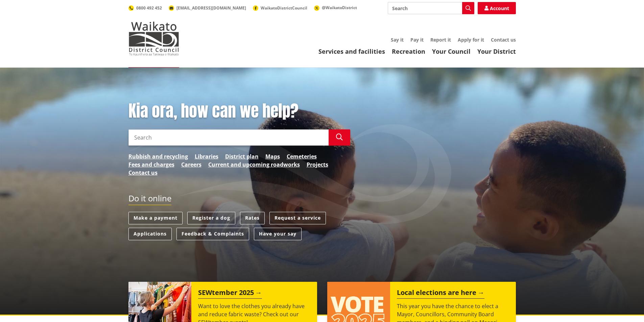  Describe the element at coordinates (301, 157) in the screenshot. I see `a: Cemeteries` at that location.